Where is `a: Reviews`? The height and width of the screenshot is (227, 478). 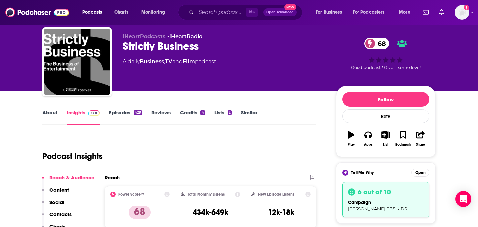
a: Reviews is located at coordinates (161, 117).